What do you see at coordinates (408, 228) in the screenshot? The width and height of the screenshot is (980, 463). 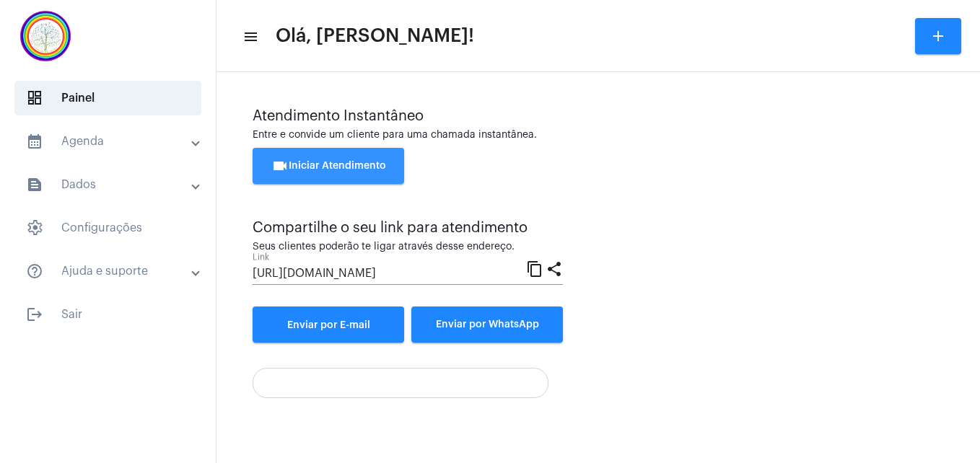 I see `div: Compartilhe o seu link para atendimento` at bounding box center [408, 228].